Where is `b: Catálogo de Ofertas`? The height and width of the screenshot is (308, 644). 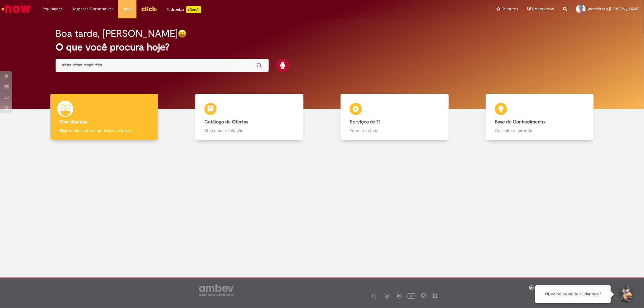
b: Catálogo de Ofertas is located at coordinates (226, 122).